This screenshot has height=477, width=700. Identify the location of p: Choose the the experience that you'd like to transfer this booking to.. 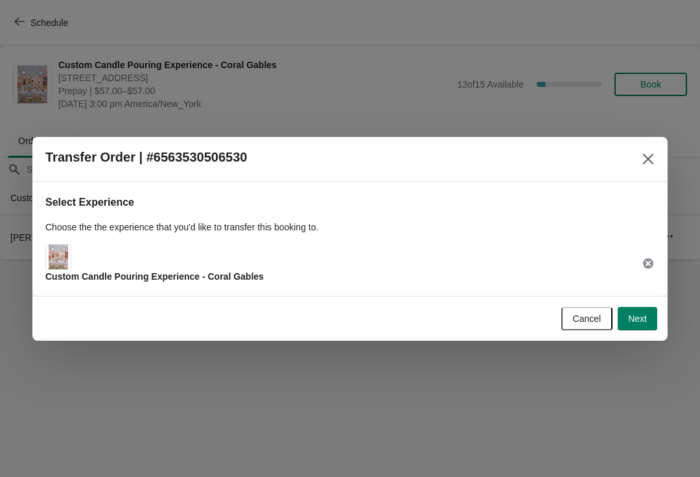
(350, 227).